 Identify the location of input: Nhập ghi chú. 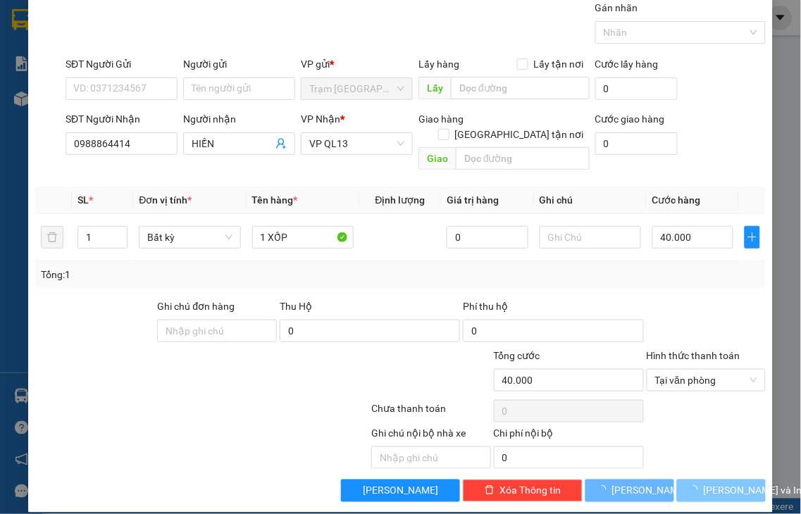
(431, 458).